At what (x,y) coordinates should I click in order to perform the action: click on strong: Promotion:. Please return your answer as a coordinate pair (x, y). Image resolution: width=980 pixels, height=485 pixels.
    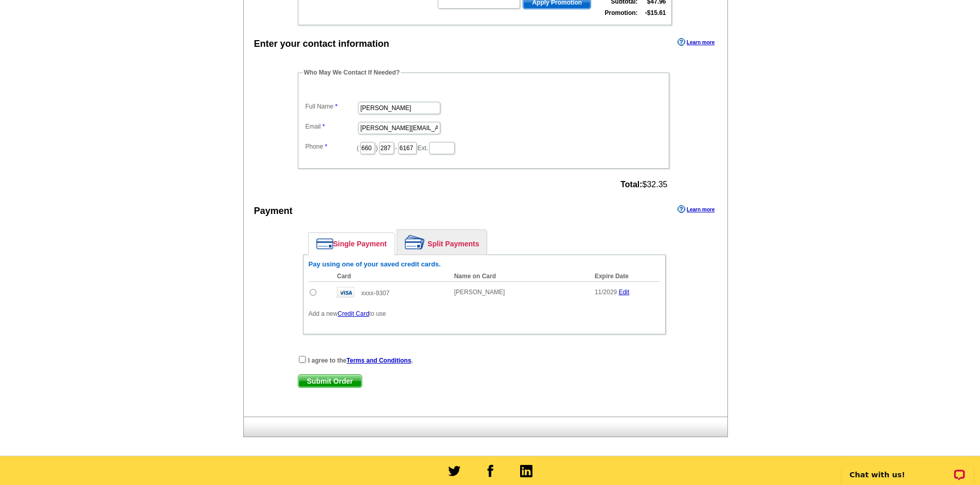
    Looking at the image, I should click on (621, 13).